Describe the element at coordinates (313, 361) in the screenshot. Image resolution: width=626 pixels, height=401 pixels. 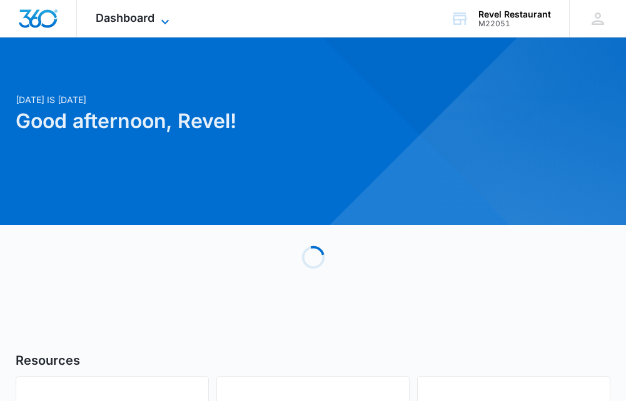
I see `h5: Resources` at that location.